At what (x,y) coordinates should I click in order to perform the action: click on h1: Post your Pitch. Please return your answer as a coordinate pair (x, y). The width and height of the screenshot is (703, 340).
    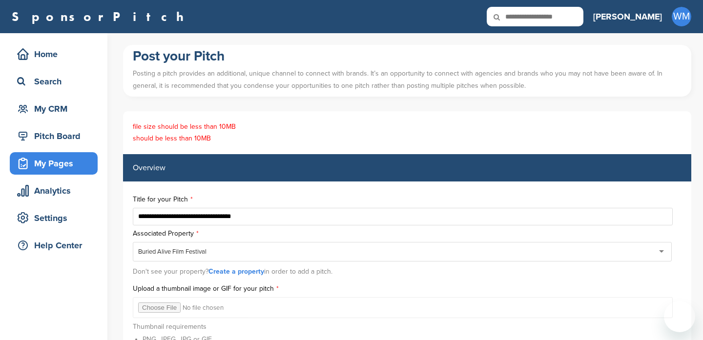
    Looking at the image, I should click on (407, 56).